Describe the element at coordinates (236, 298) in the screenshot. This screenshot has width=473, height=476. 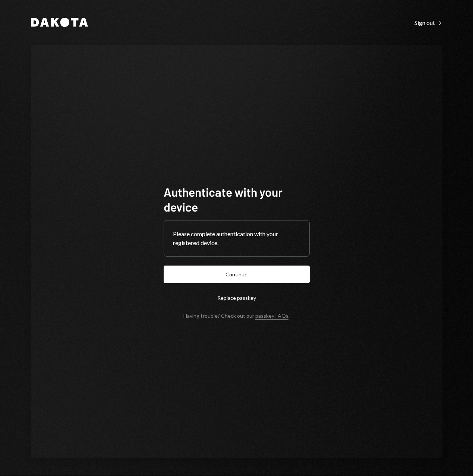
I see `button: Replace passkey` at that location.